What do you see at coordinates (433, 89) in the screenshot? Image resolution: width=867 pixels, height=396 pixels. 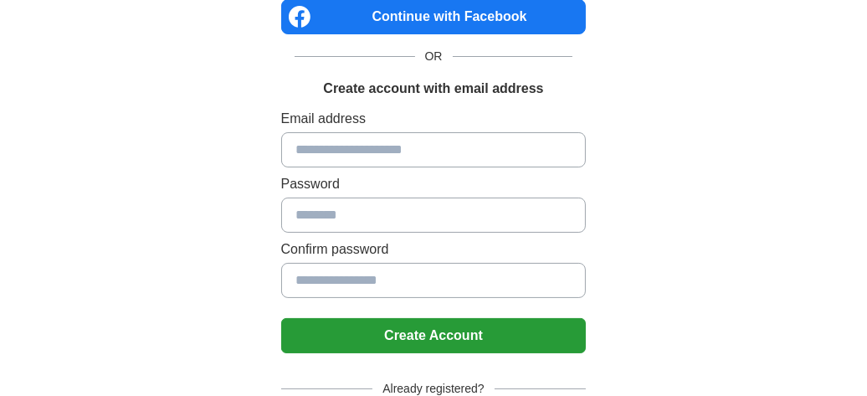 I see `h1: Create account with email address` at bounding box center [433, 89].